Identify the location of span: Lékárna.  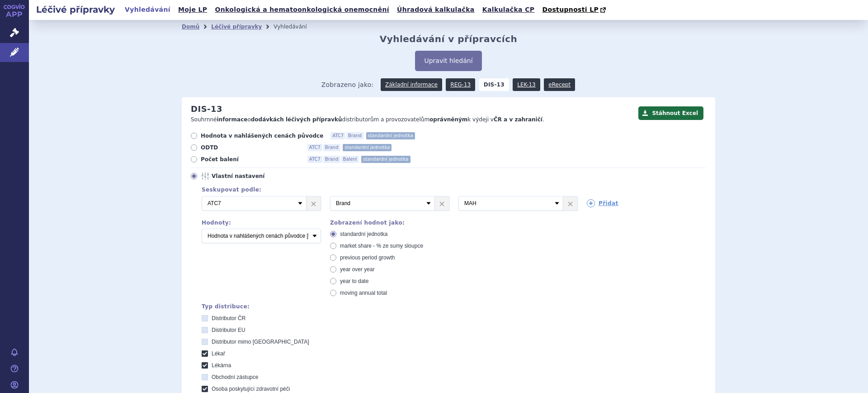
(221, 365).